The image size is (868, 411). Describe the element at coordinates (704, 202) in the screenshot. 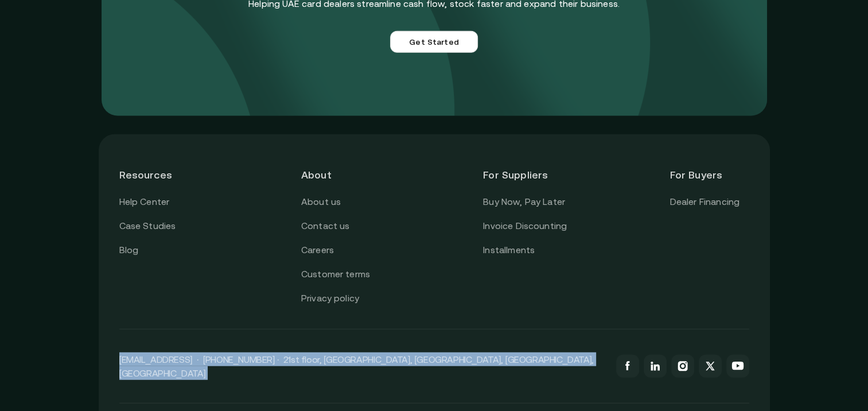

I see `a: Dealer Financing` at that location.